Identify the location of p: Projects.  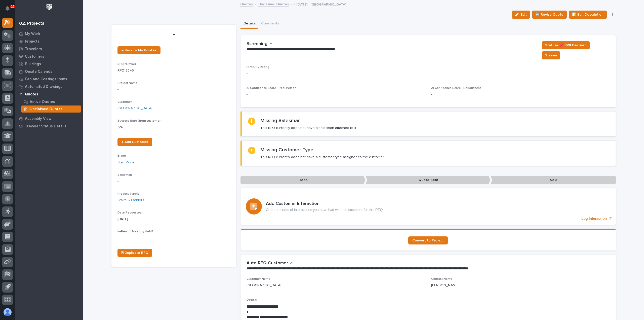
(32, 42).